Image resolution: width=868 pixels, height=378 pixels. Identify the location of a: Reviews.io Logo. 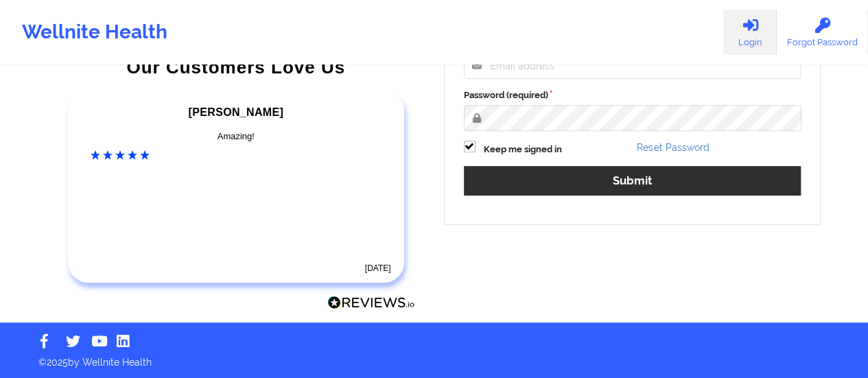
(371, 305).